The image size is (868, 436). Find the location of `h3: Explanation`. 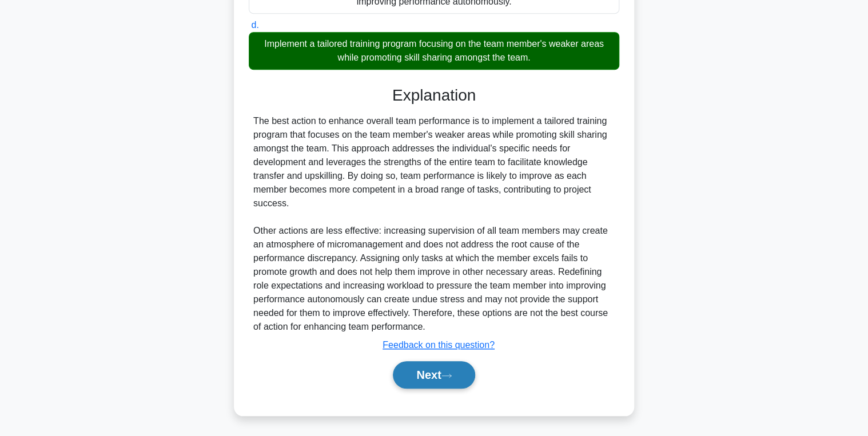

h3: Explanation is located at coordinates (434, 95).